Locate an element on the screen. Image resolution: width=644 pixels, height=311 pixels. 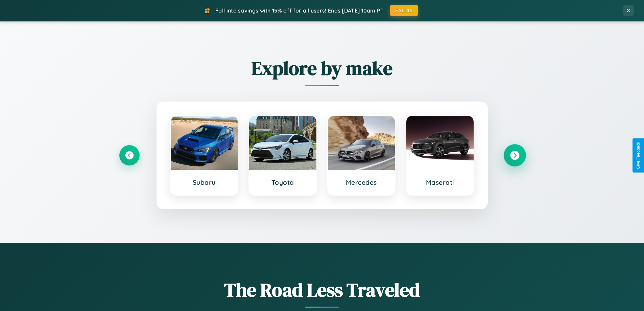
button: FALL15 is located at coordinates (404, 11).